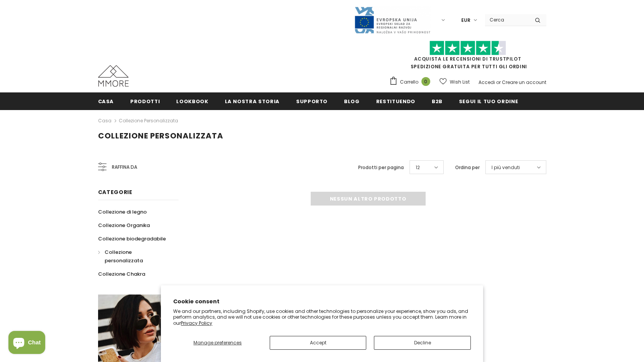 This screenshot has width=644, height=362. Describe the element at coordinates (252, 101) in the screenshot. I see `span: La nostra storia` at that location.